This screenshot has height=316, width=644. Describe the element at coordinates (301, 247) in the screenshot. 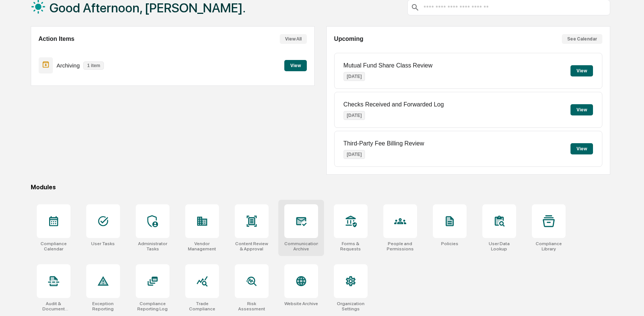

I see `div: Communications Archive` at that location.